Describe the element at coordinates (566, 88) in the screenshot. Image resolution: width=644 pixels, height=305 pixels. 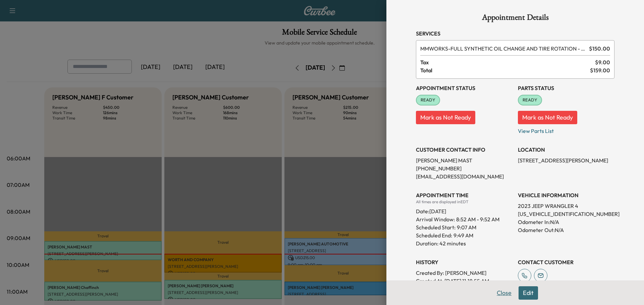
I see `h3: Parts Status` at that location.